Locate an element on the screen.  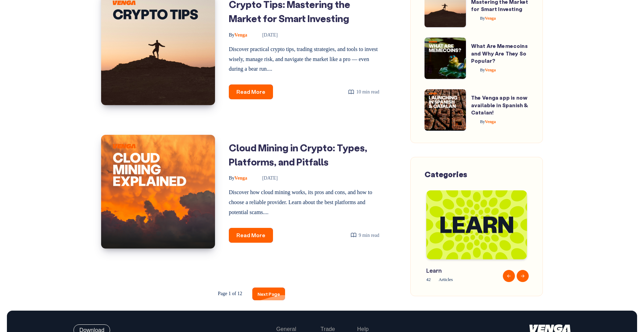
a: The Venga app is now available in Spanish & Catalan! is located at coordinates (499, 105).